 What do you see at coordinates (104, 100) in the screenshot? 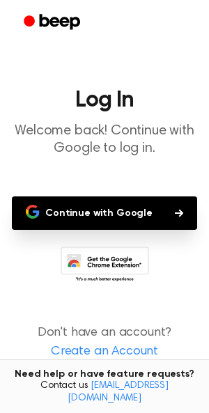
I see `h1: Log In` at bounding box center [104, 100].